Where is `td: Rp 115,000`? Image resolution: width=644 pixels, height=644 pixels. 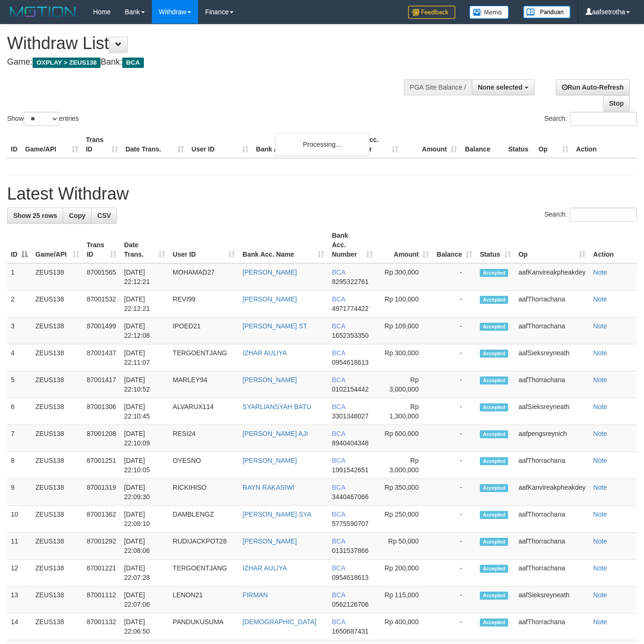
td: Rp 115,000 is located at coordinates (404, 599).